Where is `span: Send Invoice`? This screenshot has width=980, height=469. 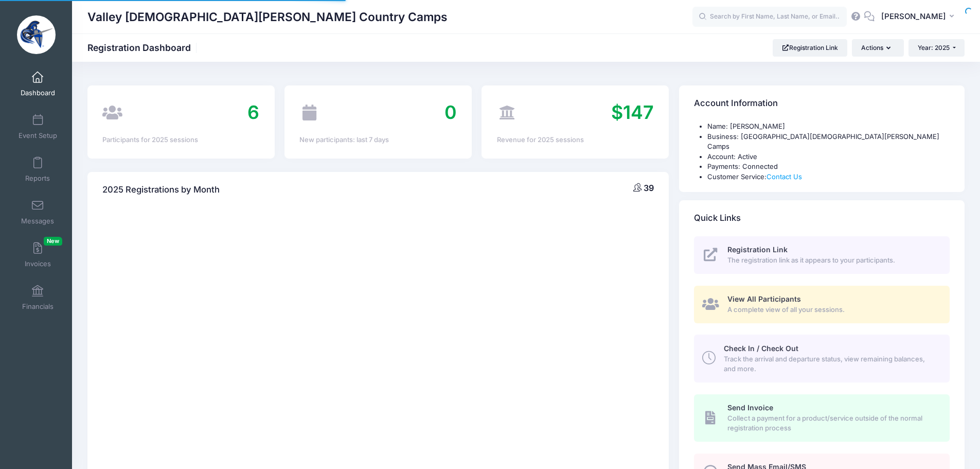
span: Send Invoice is located at coordinates (750, 407).